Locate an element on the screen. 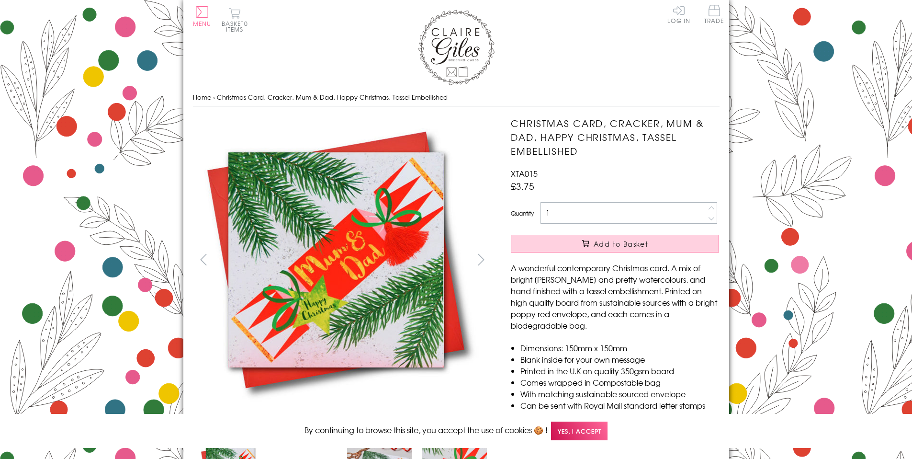 The height and width of the screenshot is (459, 912). span: XTA015 is located at coordinates (524, 173).